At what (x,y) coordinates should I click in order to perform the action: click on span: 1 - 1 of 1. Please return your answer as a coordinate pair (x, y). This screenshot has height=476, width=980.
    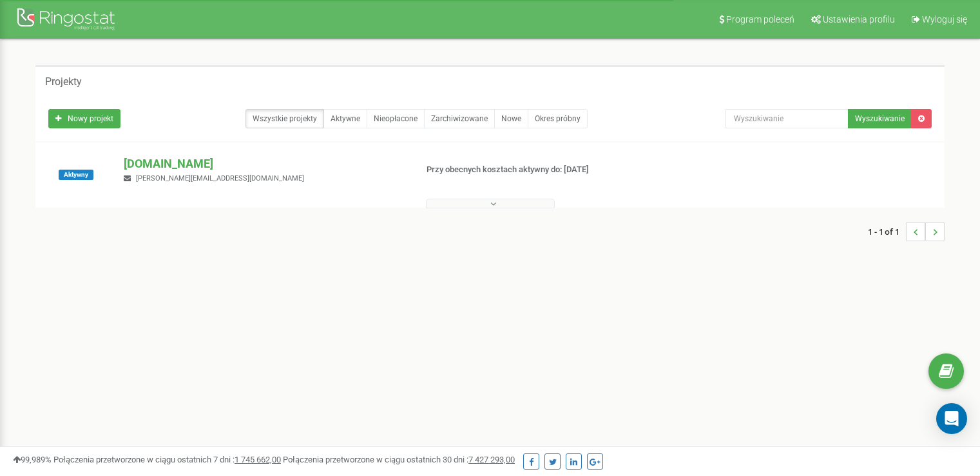
    Looking at the image, I should click on (887, 231).